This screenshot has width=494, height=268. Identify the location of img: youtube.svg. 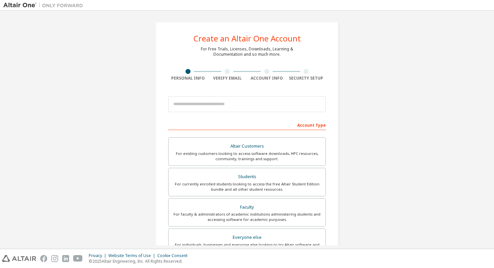
(78, 259).